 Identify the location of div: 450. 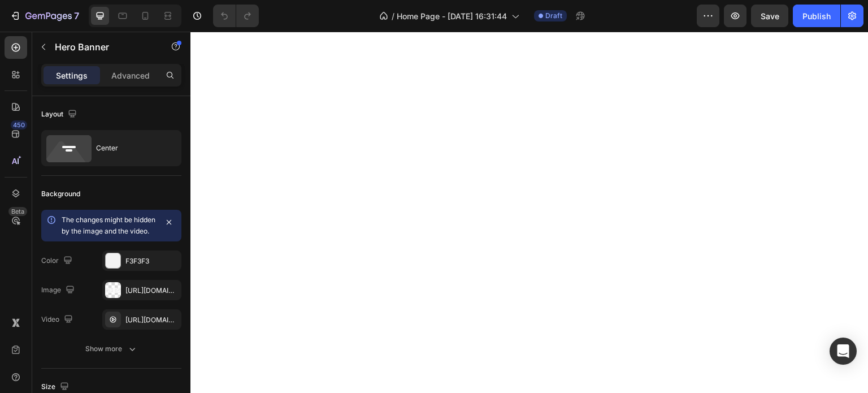
(18, 125).